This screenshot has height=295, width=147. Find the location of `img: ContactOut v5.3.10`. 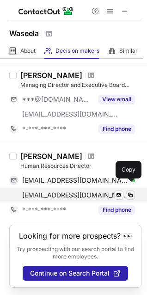

img: ContactOut v5.3.10 is located at coordinates (46, 11).